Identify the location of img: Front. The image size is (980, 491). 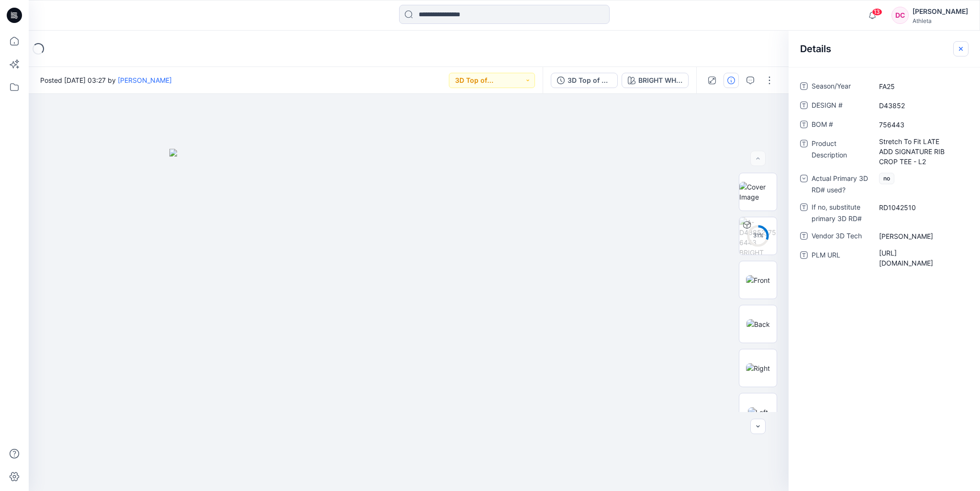
(758, 280).